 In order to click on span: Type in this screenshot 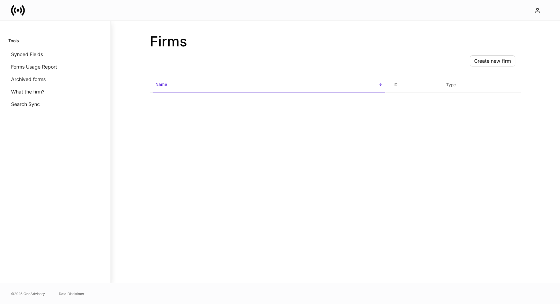, I will do `click(481, 85)`.